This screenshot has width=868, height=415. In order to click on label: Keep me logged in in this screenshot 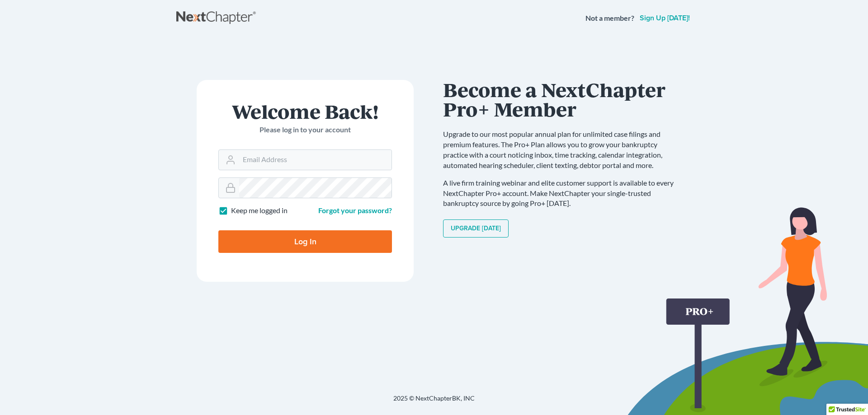, I will do `click(259, 210)`.